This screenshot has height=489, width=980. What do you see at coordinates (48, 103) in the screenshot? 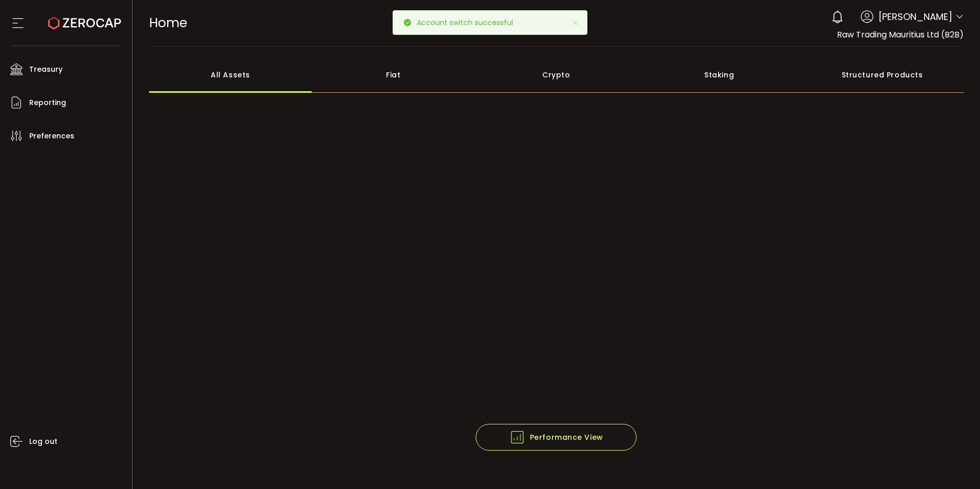
I see `span: Reporting` at bounding box center [48, 103].